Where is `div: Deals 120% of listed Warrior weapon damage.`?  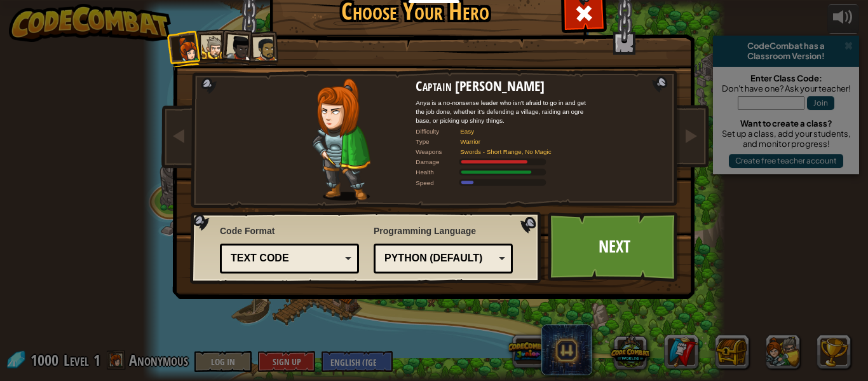
div: Deals 120% of listed Warrior weapon damage. is located at coordinates (505, 162).